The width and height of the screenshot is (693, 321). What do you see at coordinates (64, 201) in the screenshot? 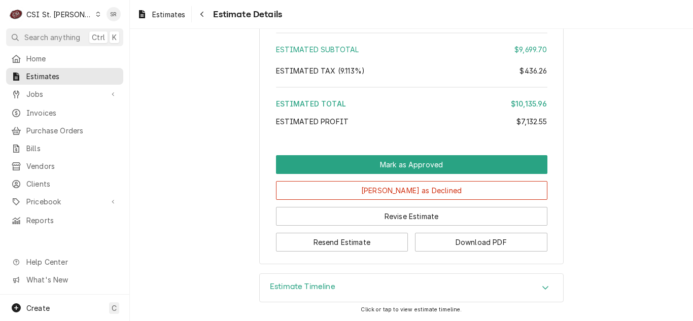
I see `a: Go to Pricebook` at bounding box center [64, 201].